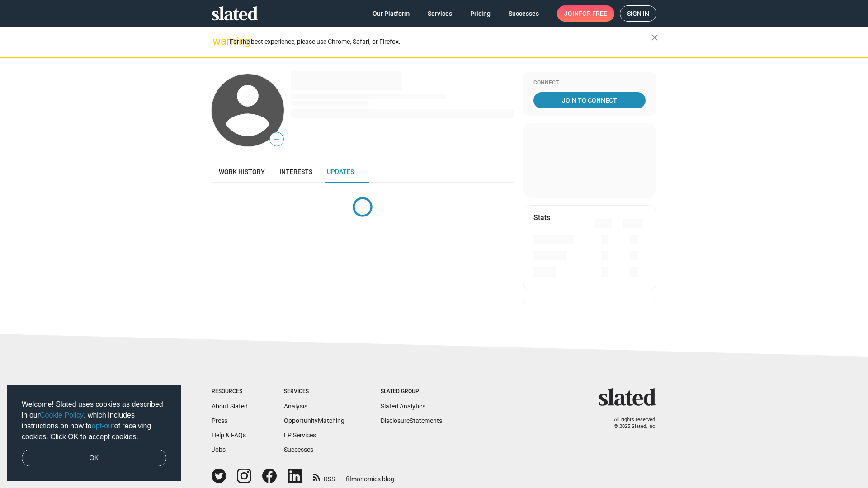  I want to click on a: dismiss cookie message, so click(94, 458).